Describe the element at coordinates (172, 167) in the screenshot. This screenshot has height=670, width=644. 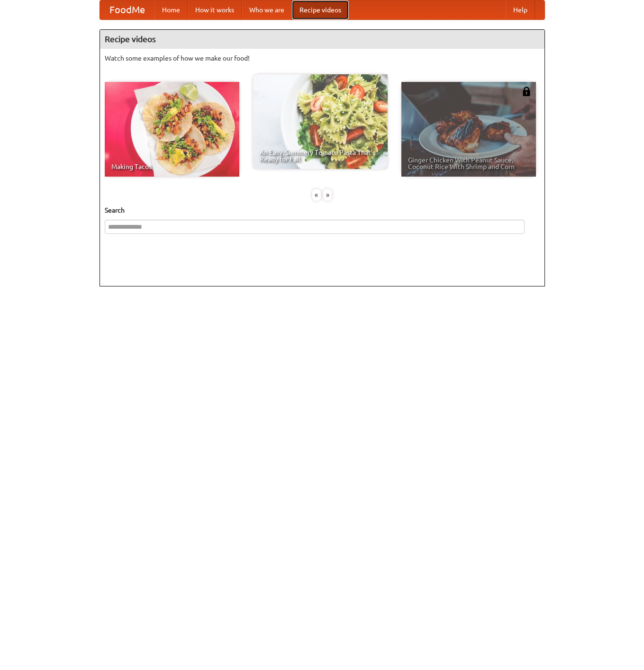
I see `span: Making Tacos` at that location.